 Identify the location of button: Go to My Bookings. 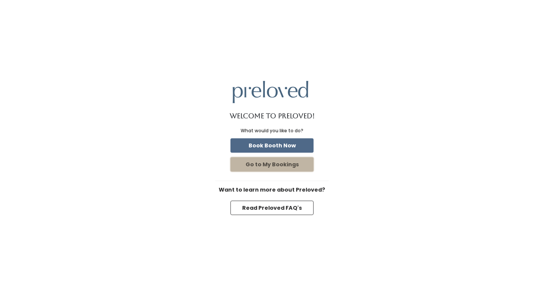
(272, 164).